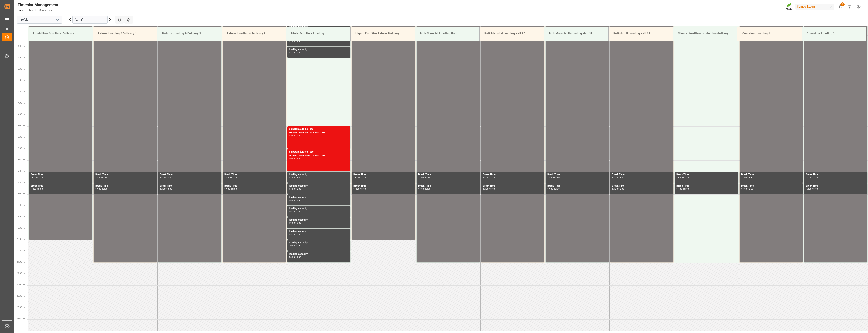 This screenshot has width=868, height=333. I want to click on div: 19:30, so click(292, 234).